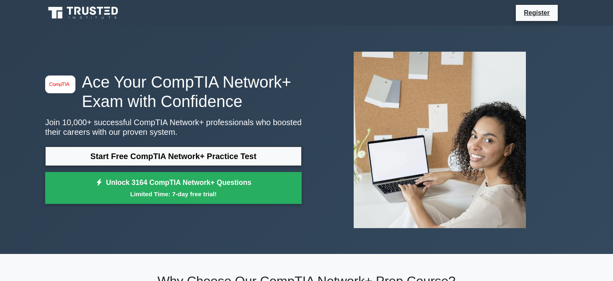 The image size is (613, 281). What do you see at coordinates (537, 12) in the screenshot?
I see `a: Register` at bounding box center [537, 12].